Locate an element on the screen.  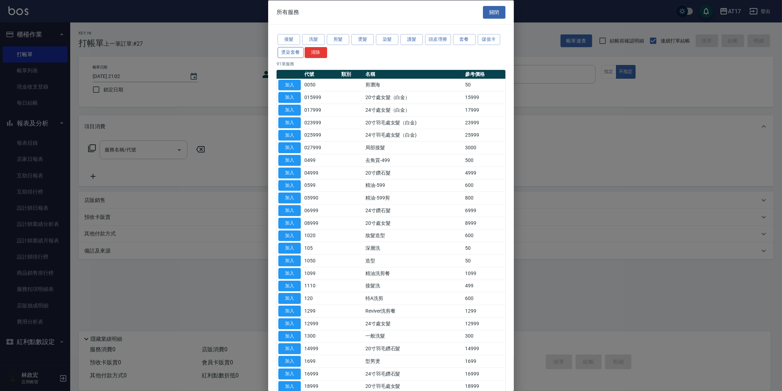
button: 頭皮理療 is located at coordinates (438, 39).